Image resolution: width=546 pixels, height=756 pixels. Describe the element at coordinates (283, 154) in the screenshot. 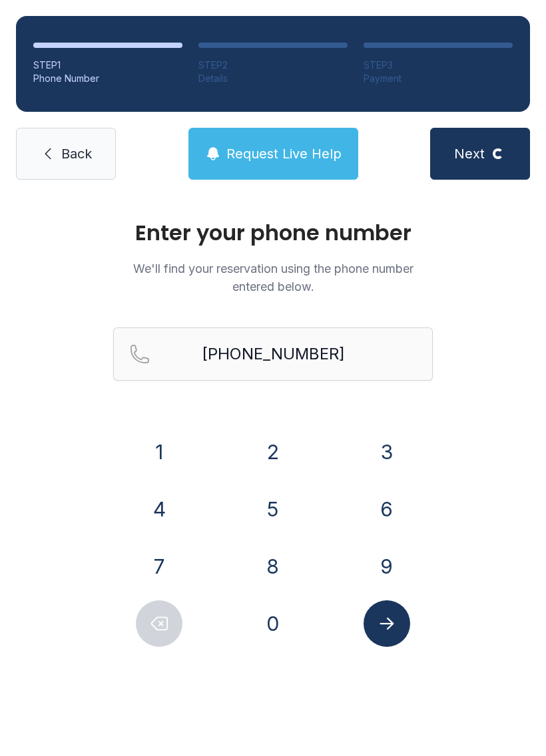

I see `span: Request Live Help` at that location.